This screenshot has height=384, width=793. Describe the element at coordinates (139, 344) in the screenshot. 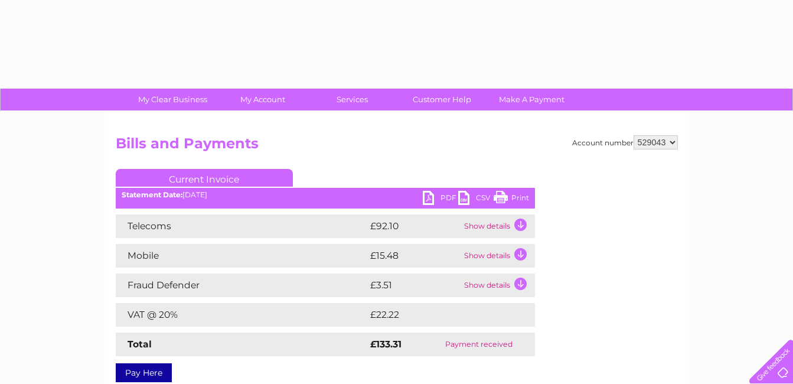

I see `strong: Total` at that location.